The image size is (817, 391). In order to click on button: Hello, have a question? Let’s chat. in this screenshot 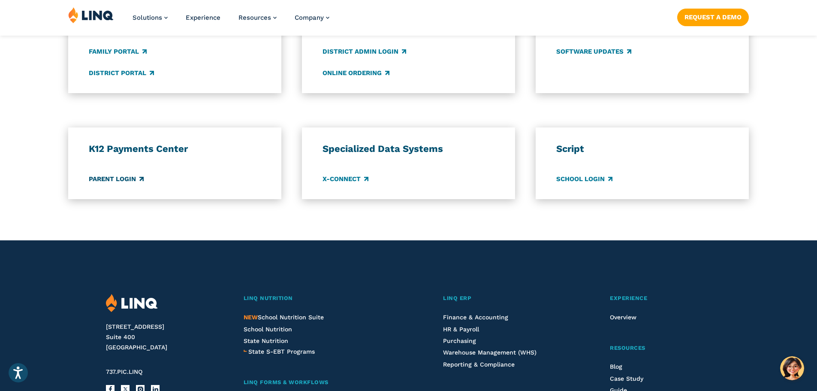, I will do `click(792, 368)`.